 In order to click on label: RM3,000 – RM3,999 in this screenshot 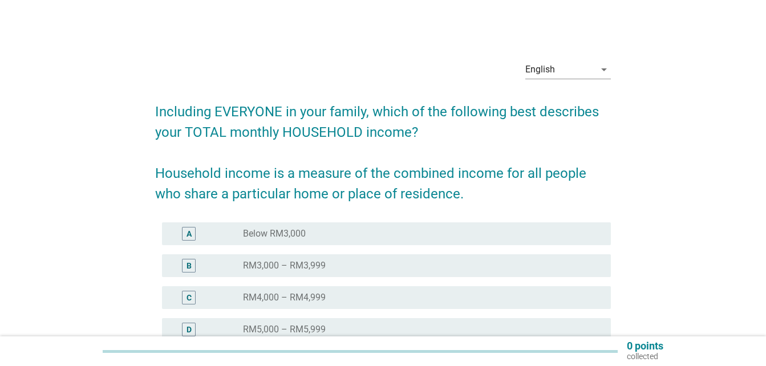, I will do `click(284, 266)`.